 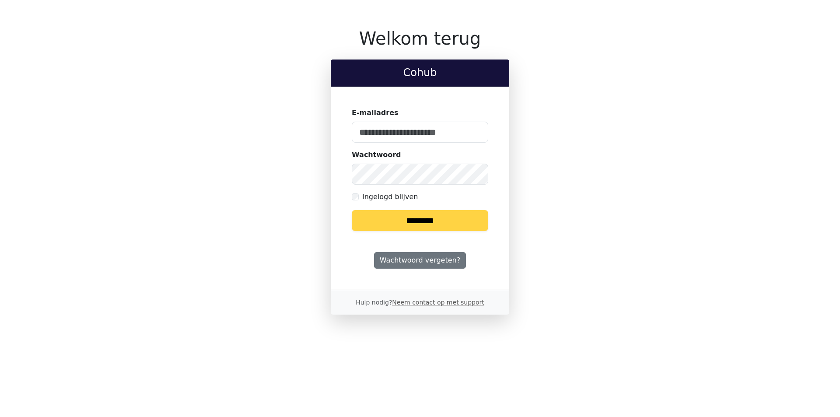 I want to click on label: Wachtwoord, so click(x=376, y=155).